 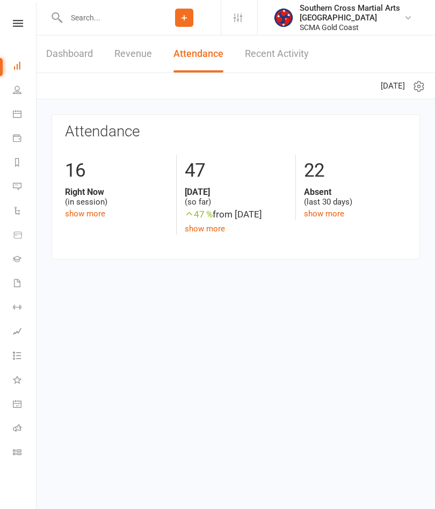 I want to click on a: Payments, so click(x=25, y=139).